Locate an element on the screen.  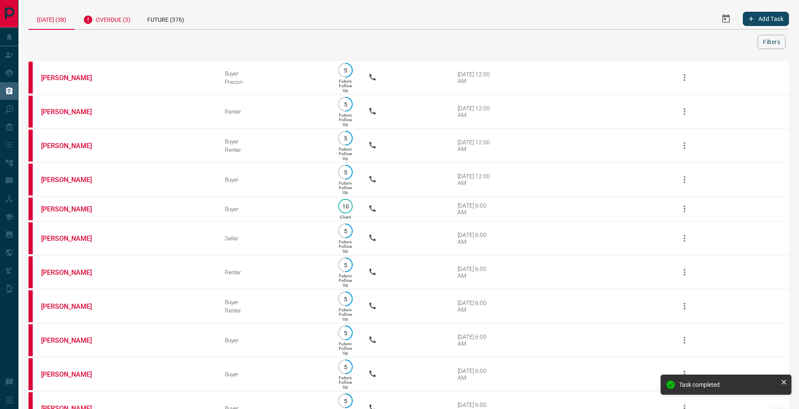
div: Precon is located at coordinates (274, 82).